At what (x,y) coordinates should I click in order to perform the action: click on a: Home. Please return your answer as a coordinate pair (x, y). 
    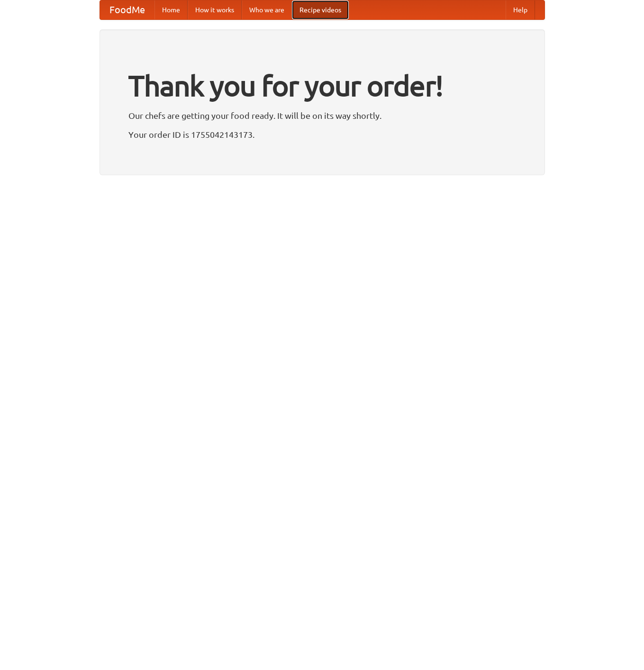
    Looking at the image, I should click on (171, 10).